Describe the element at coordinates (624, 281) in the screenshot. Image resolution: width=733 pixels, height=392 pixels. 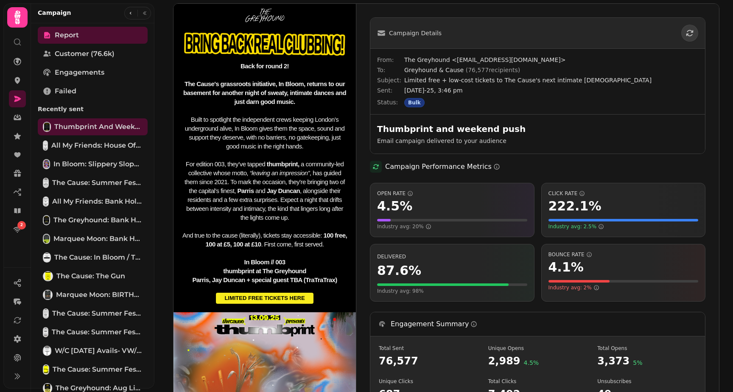
I see `div: Visual representation of your bounce rate (4.1%). For bounce rate, LOWER is better. The bar is re...` at that location.